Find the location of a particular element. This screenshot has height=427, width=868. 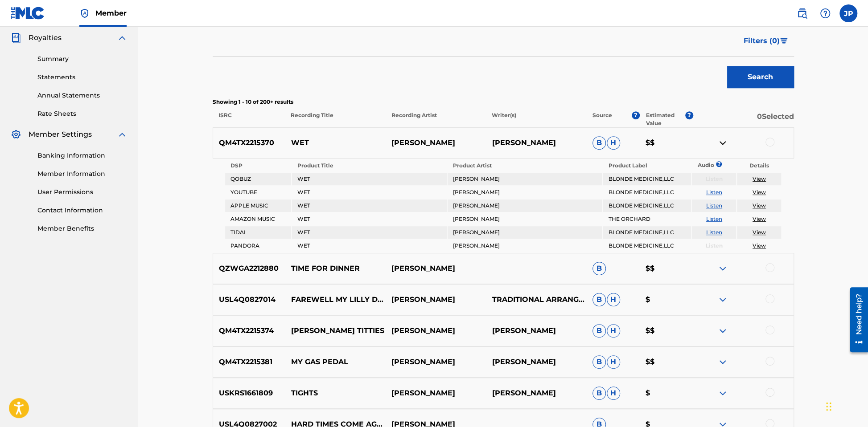

p: QM4TX2215374 is located at coordinates (250, 331).